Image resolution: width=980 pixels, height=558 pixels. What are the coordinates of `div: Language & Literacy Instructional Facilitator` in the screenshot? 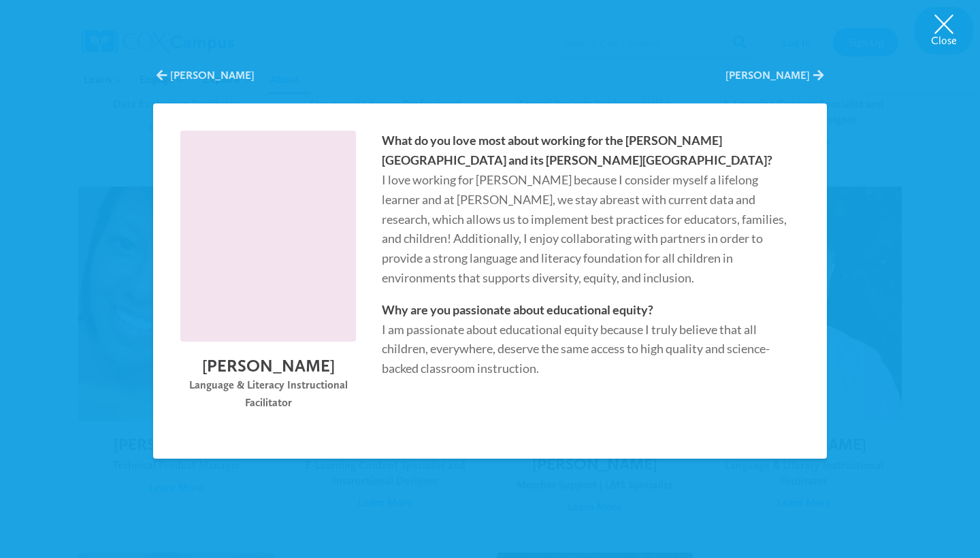 It's located at (268, 394).